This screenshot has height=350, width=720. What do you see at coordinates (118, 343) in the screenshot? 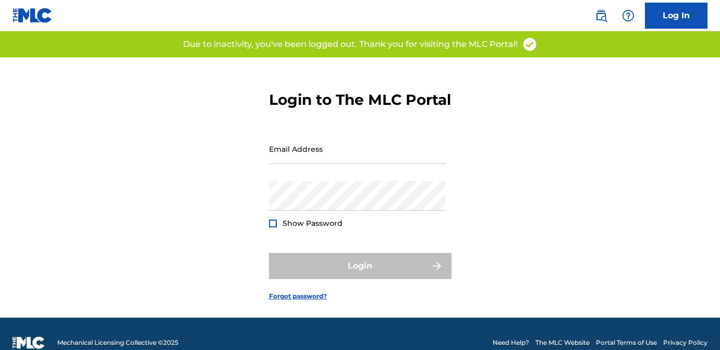
I see `span: Mechanical Licensing Collective © 2025` at bounding box center [118, 343].